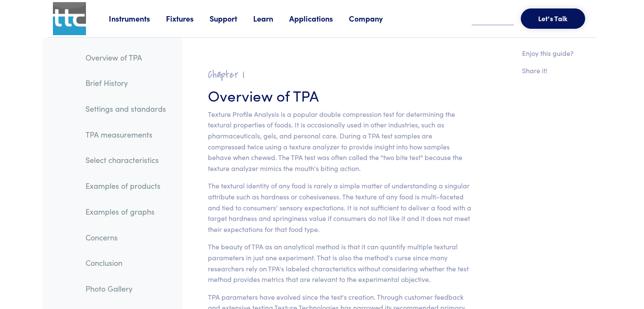 The height and width of the screenshot is (309, 644). Describe the element at coordinates (527, 120) in the screenshot. I see `a: Share on LinkedIn` at that location.